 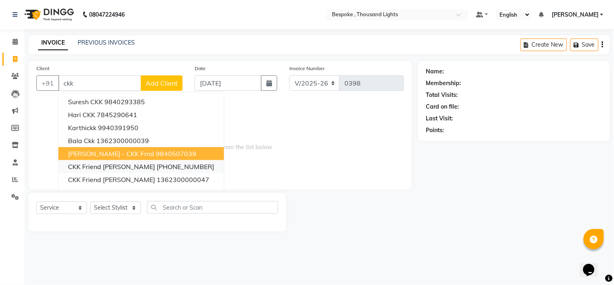 What do you see at coordinates (81, 140) in the screenshot?
I see `span: bala ckk` at bounding box center [81, 140].